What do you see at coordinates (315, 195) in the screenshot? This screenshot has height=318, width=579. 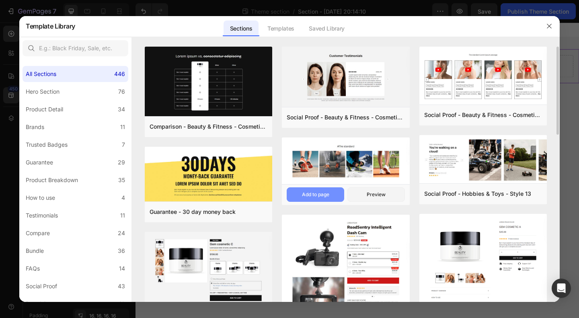 I see `button: Add to page` at bounding box center [315, 195].